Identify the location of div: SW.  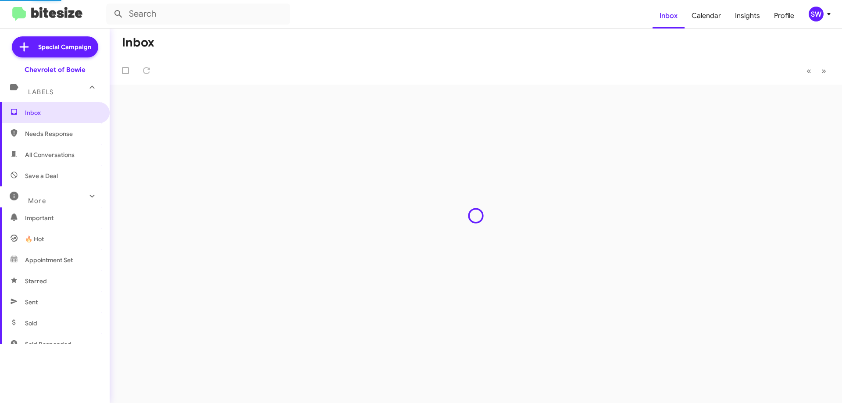
(816, 14).